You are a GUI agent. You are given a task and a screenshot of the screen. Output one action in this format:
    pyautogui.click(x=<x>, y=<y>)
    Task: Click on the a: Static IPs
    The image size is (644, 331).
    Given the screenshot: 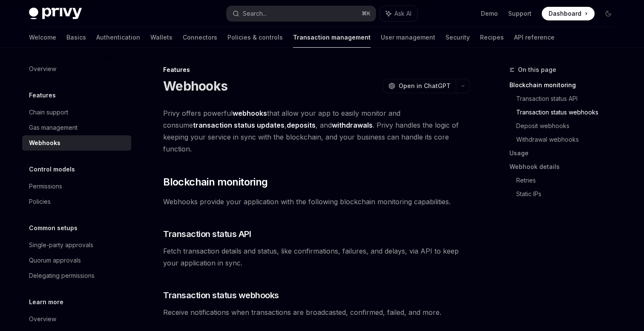 What is the action you would take?
    pyautogui.click(x=569, y=194)
    